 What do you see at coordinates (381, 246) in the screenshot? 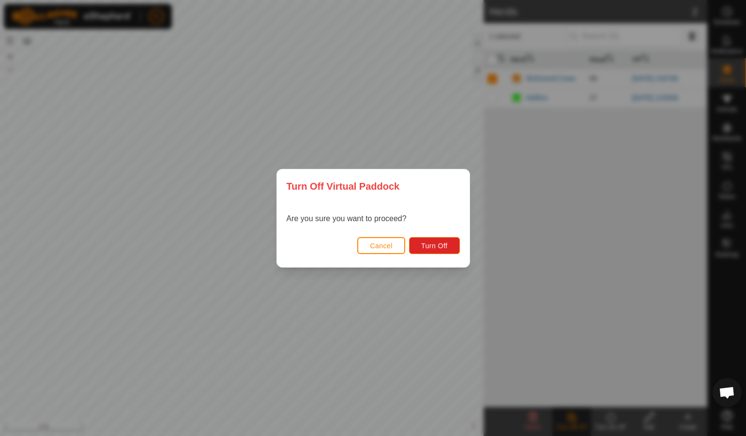
I see `span: Cancel` at bounding box center [381, 246].